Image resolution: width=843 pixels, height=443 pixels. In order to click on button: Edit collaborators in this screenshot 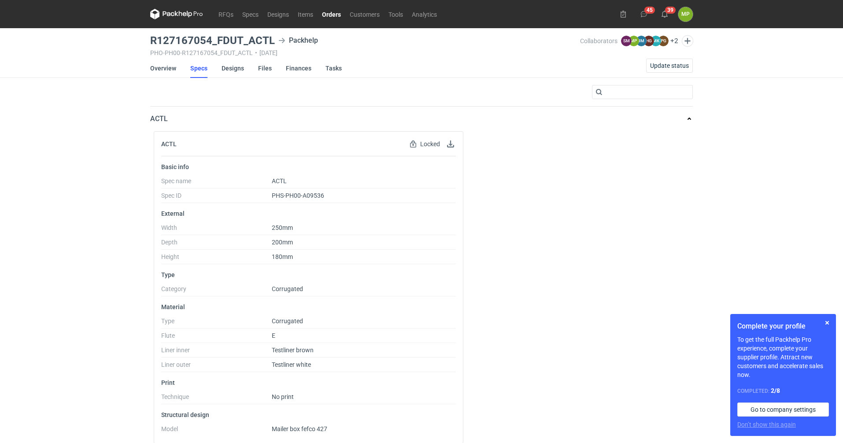, I will do `click(687, 41)`.